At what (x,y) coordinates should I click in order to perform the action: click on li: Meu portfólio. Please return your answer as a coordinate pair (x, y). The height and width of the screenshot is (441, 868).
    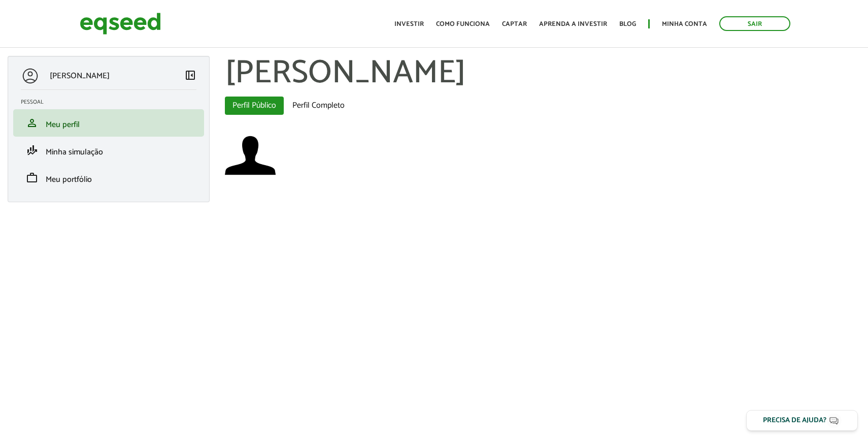
    Looking at the image, I should click on (108, 178).